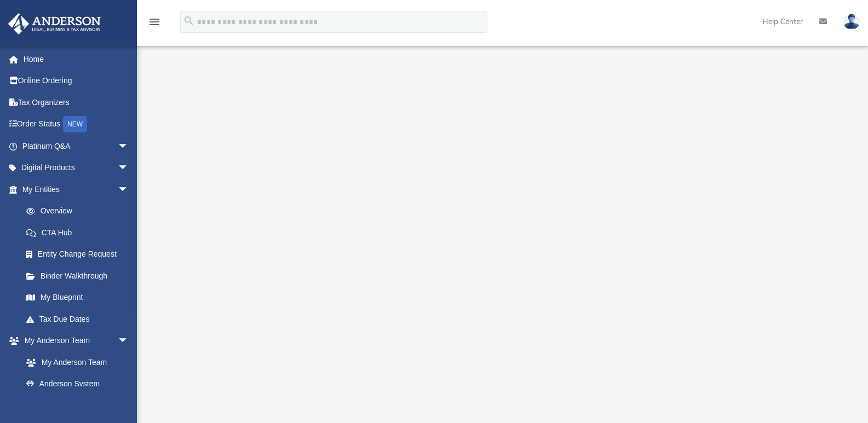 The height and width of the screenshot is (423, 868). Describe the element at coordinates (75, 124) in the screenshot. I see `div: NEW` at that location.